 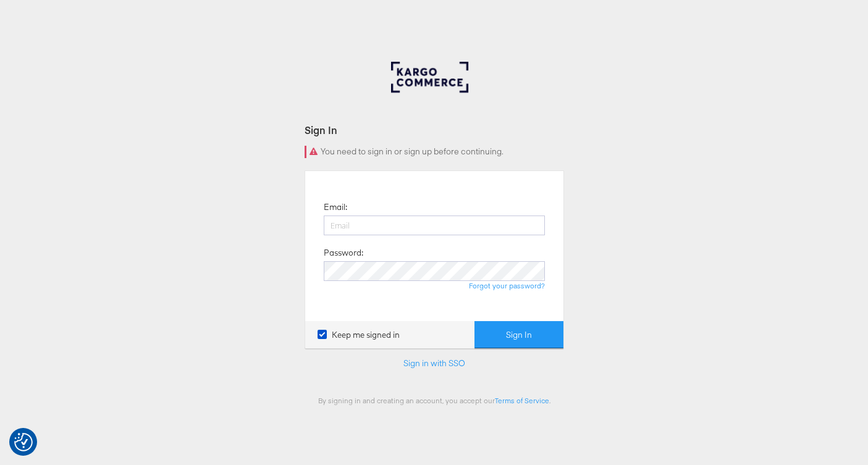 I want to click on div: By signing in and creating an account, you accept our ., so click(x=434, y=400).